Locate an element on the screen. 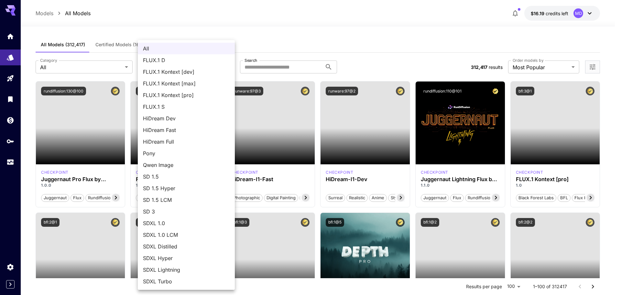 The height and width of the screenshot is (295, 621). span: Pony is located at coordinates (186, 153).